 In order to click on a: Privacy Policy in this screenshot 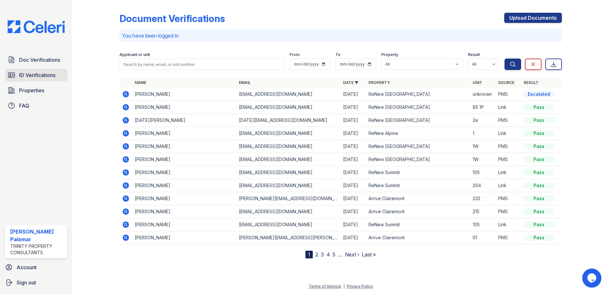, I will do `click(360, 286)`.